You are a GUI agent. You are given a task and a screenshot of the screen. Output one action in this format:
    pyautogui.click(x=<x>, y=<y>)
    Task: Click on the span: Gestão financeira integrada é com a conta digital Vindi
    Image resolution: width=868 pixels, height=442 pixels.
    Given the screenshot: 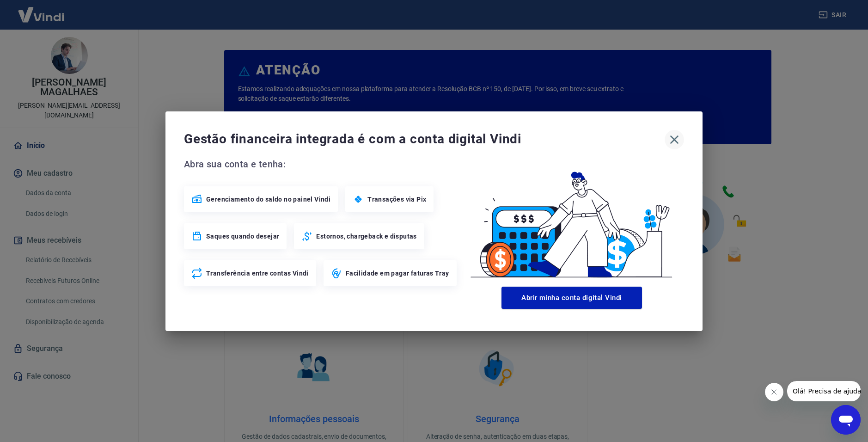 What is the action you would take?
    pyautogui.click(x=424, y=139)
    